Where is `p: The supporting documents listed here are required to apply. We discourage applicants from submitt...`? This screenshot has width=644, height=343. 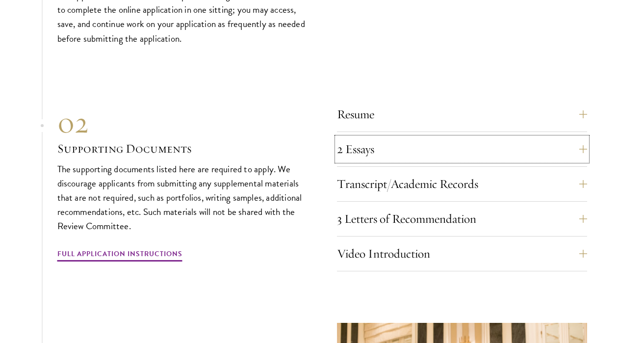 p: The supporting documents listed here are required to apply. We discourage applicants from submitt... is located at coordinates (182, 198).